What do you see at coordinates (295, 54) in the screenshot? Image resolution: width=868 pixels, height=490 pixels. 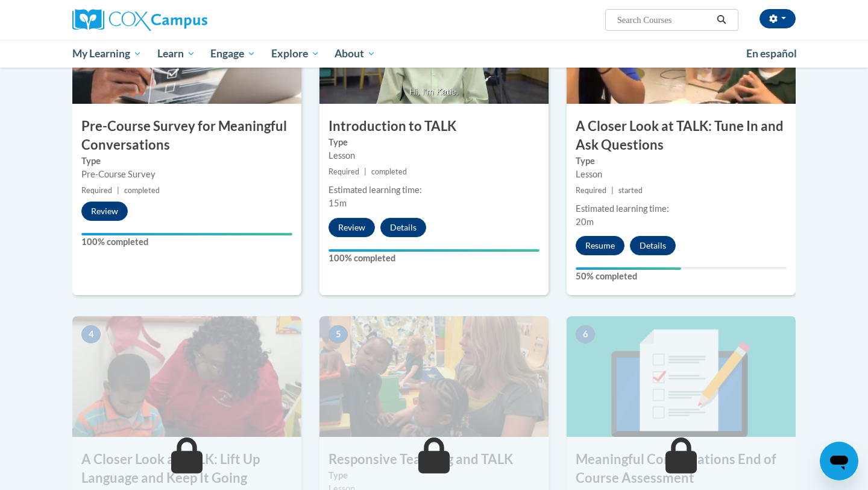 I see `span: Explore` at bounding box center [295, 54].